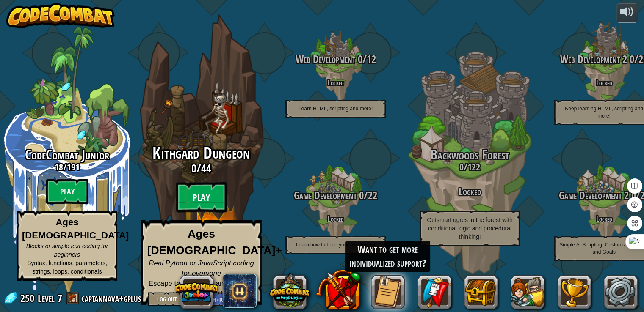 Image resolution: width=644 pixels, height=312 pixels. I want to click on span: 18, so click(59, 167).